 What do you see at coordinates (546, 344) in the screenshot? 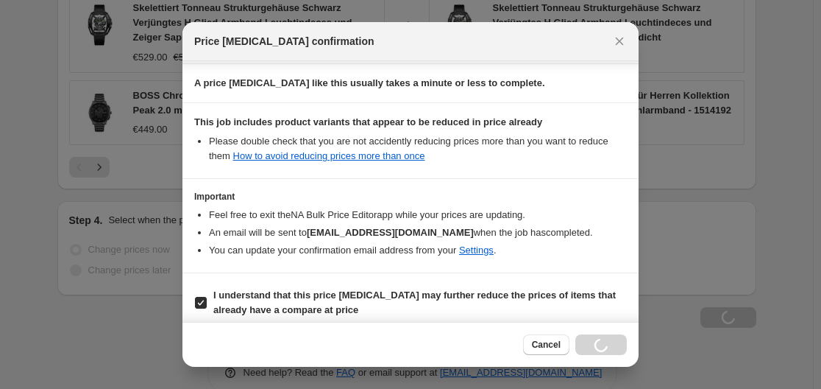
I see `span: Cancel` at bounding box center [546, 344].